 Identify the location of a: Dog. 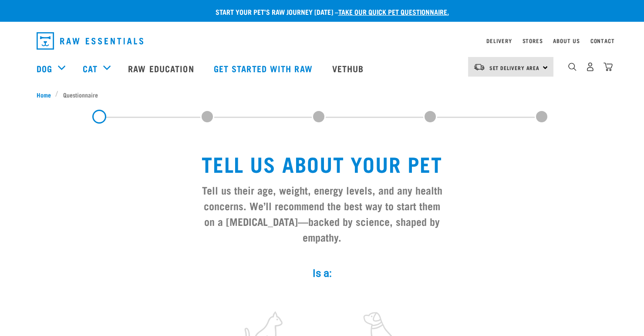
(44, 68).